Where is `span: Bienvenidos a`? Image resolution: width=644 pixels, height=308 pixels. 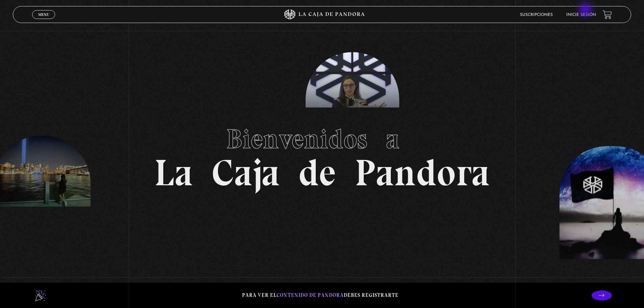
span: Bienvenidos a is located at coordinates (322, 139).